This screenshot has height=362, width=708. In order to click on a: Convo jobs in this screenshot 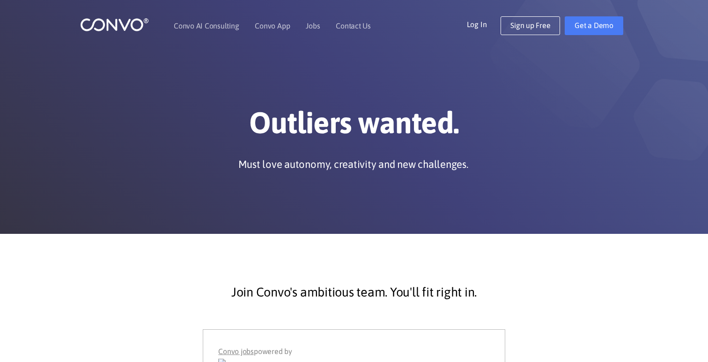, I will do `click(236, 352)`.